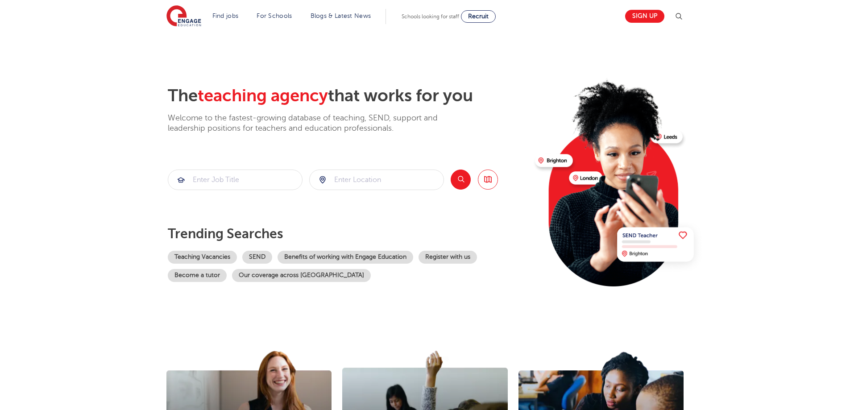  Describe the element at coordinates (447, 257) in the screenshot. I see `a: Register with us` at that location.